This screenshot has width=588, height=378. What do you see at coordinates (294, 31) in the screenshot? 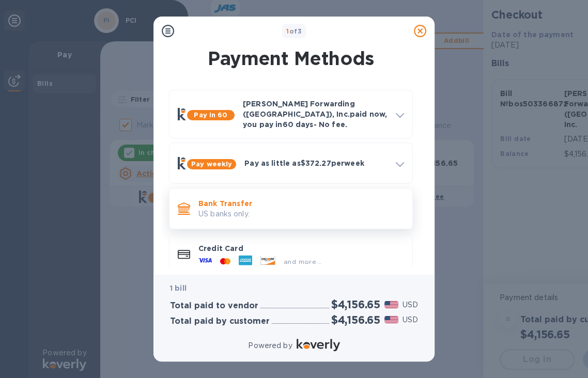
I see `b: of 3` at bounding box center [294, 31].